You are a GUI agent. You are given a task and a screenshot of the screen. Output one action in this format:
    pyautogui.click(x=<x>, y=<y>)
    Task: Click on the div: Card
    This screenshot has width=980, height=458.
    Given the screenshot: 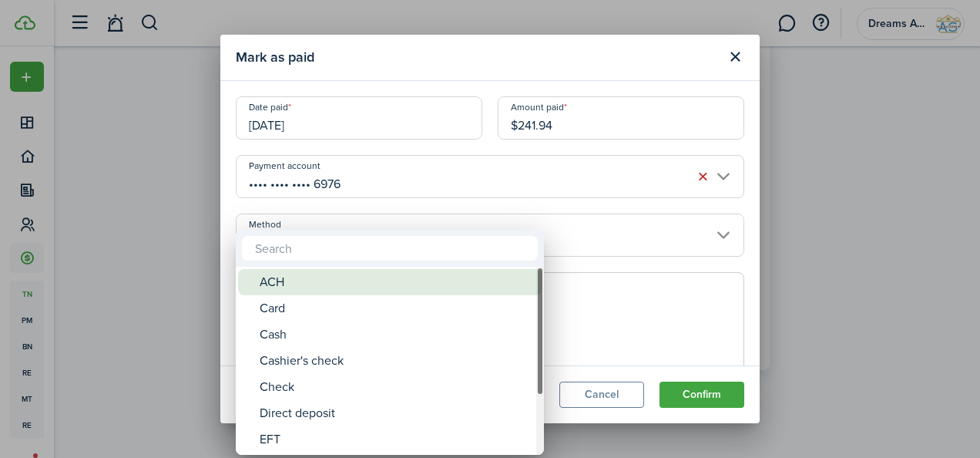 What is the action you would take?
    pyautogui.click(x=396, y=309)
    